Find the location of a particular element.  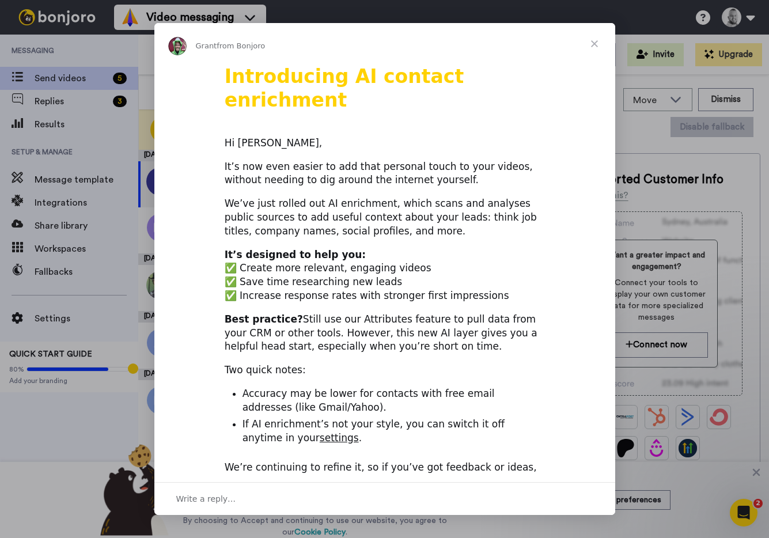

div: We’re continuing to refine it, so if you’ve got feedback or ideas, hit us up. We’d love to hear f... is located at coordinates (385, 474).